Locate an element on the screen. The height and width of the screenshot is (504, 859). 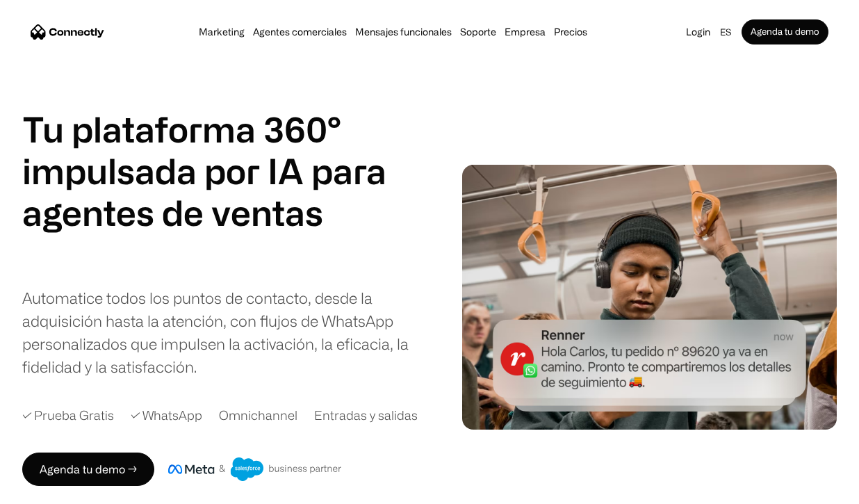
a: home is located at coordinates (67, 32).